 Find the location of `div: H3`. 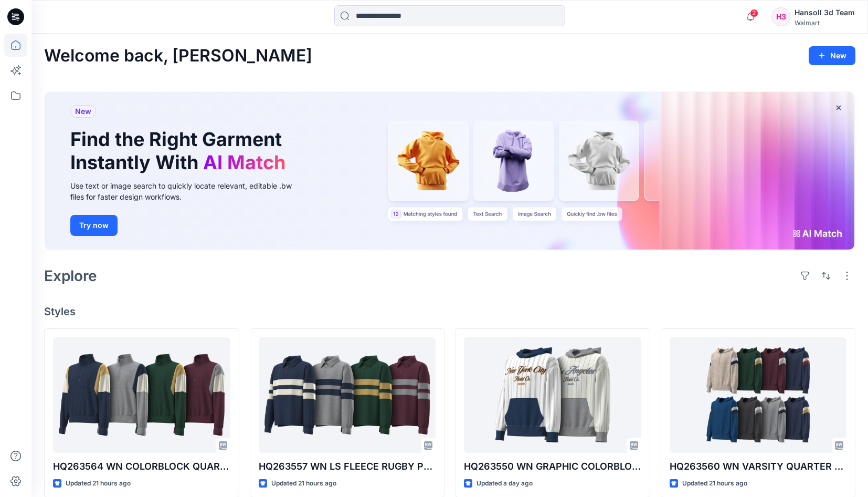

div: H3 is located at coordinates (781, 17).